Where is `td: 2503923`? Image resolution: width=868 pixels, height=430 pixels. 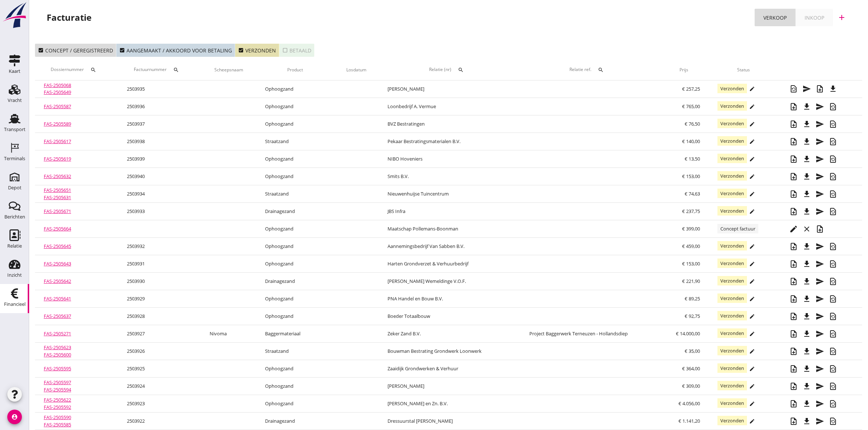
td: 2503923 is located at coordinates (159, 404).